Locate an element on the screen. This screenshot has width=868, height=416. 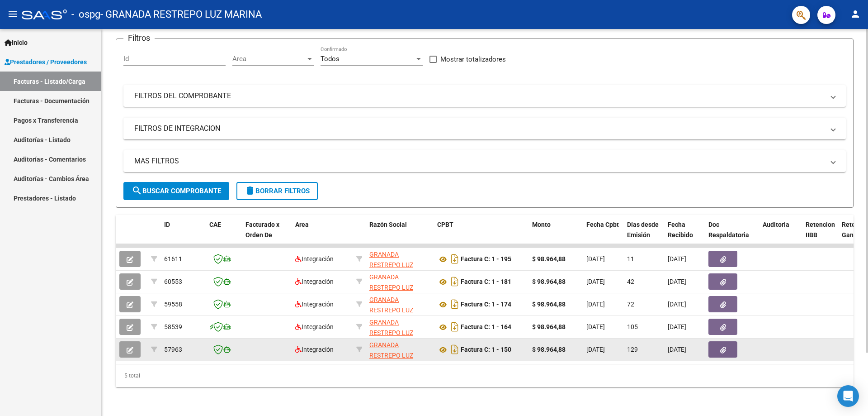
span: Razón Social is located at coordinates (388, 224).